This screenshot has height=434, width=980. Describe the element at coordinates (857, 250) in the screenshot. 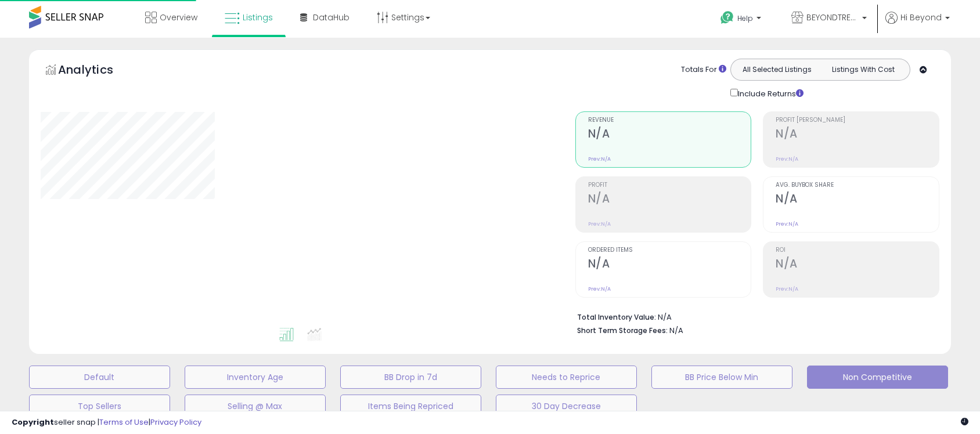

I see `span: ROI` at that location.